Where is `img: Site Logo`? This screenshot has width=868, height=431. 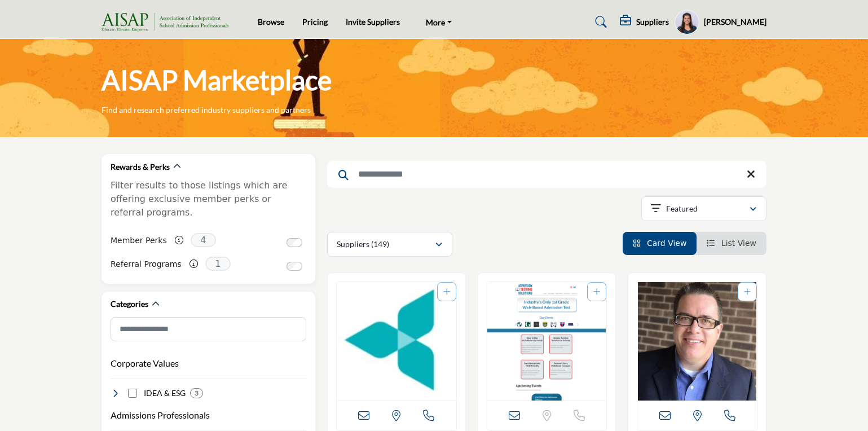
img: Site Logo is located at coordinates (168, 22).